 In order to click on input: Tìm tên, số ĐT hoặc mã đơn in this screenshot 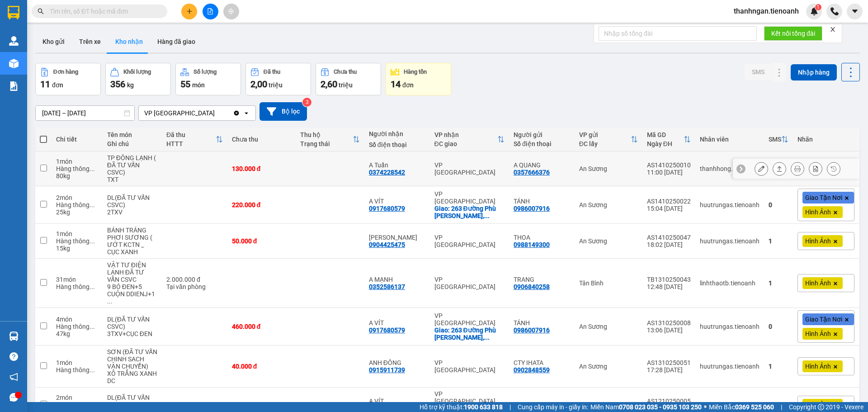, I will do `click(103, 12)`.